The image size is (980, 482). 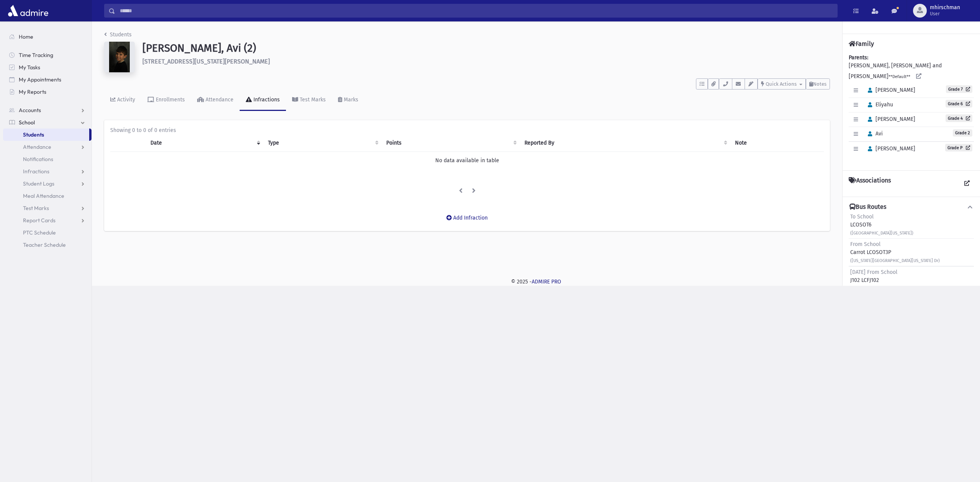 I want to click on div: Enrollments, so click(x=170, y=100).